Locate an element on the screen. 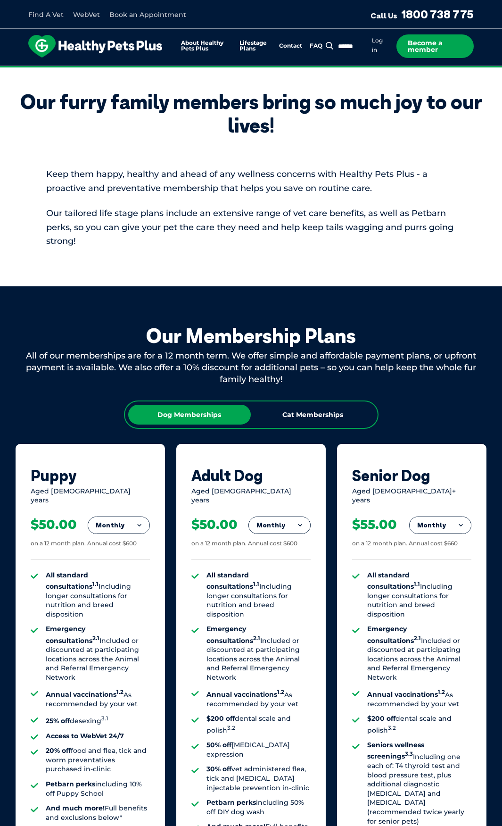  li: desexing is located at coordinates (98, 720).